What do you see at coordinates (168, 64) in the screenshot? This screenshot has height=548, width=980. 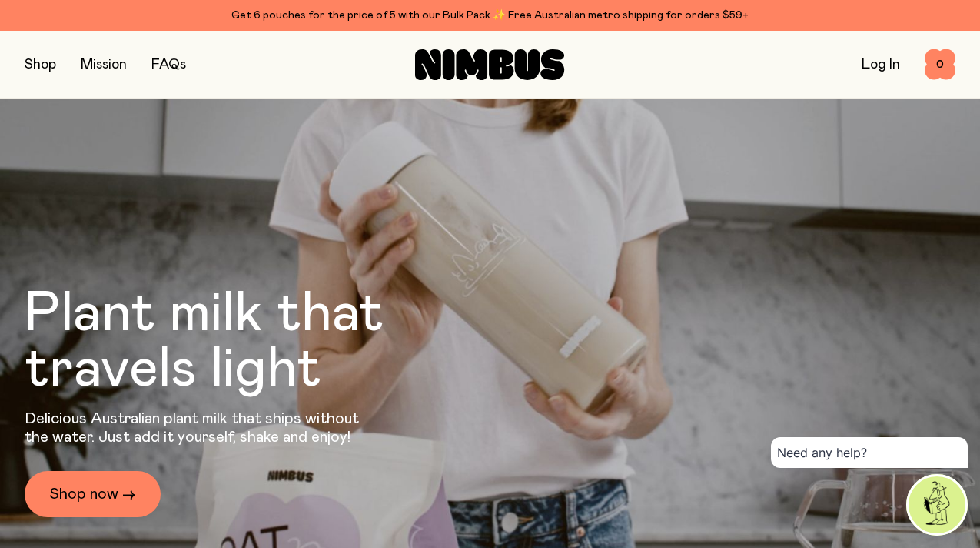 I see `a: FAQs` at bounding box center [168, 64].